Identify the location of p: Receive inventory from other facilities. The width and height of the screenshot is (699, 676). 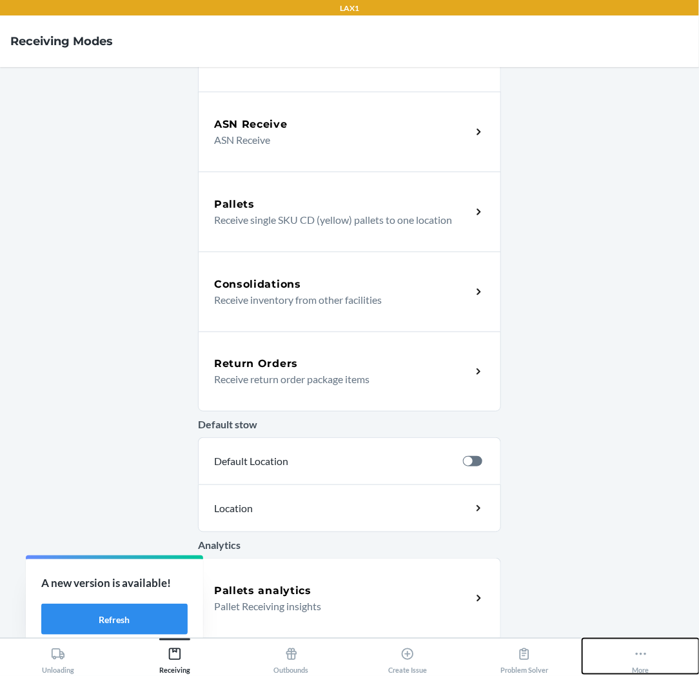
(337, 300).